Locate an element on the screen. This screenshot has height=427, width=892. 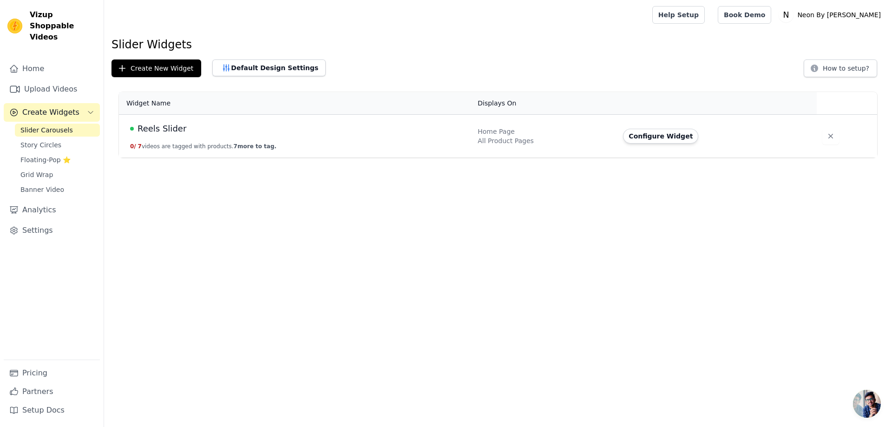
span: Create Widgets is located at coordinates (51, 112).